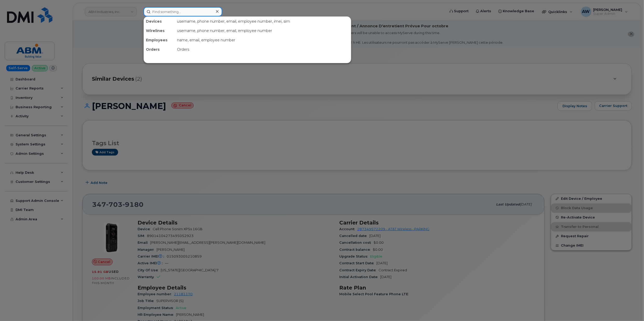  I want to click on div: name, email, employee number, so click(263, 40).